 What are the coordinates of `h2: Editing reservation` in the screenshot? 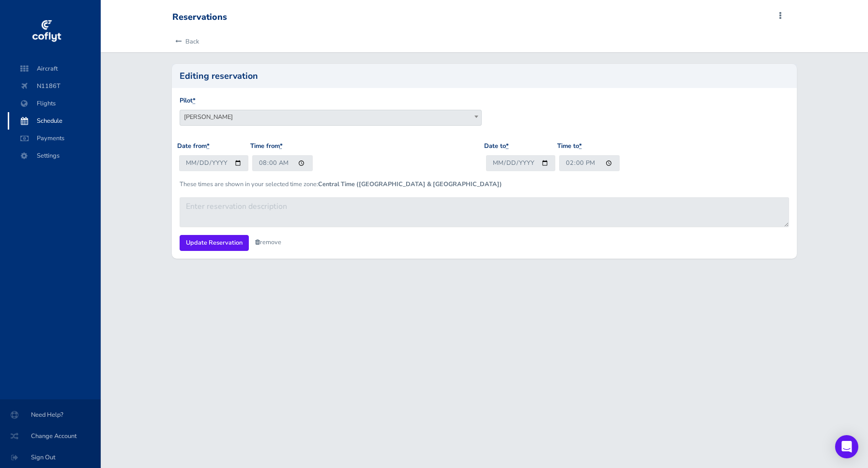 It's located at (484, 76).